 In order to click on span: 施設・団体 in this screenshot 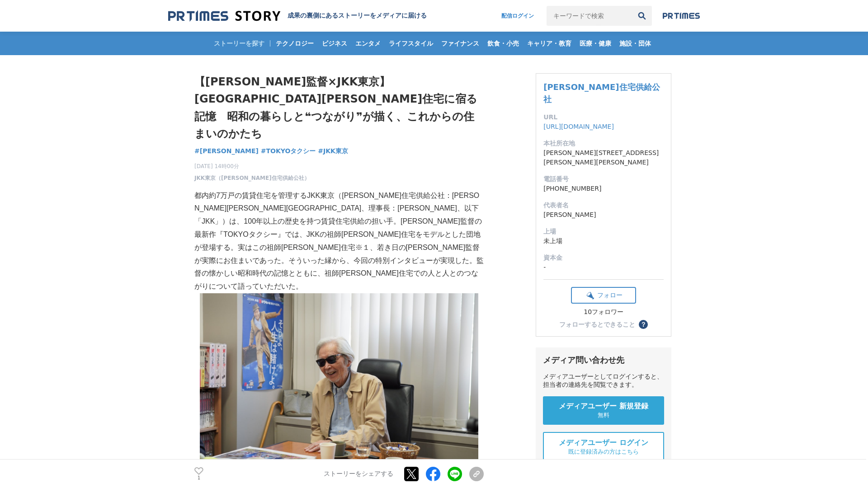, I will do `click(635, 44)`.